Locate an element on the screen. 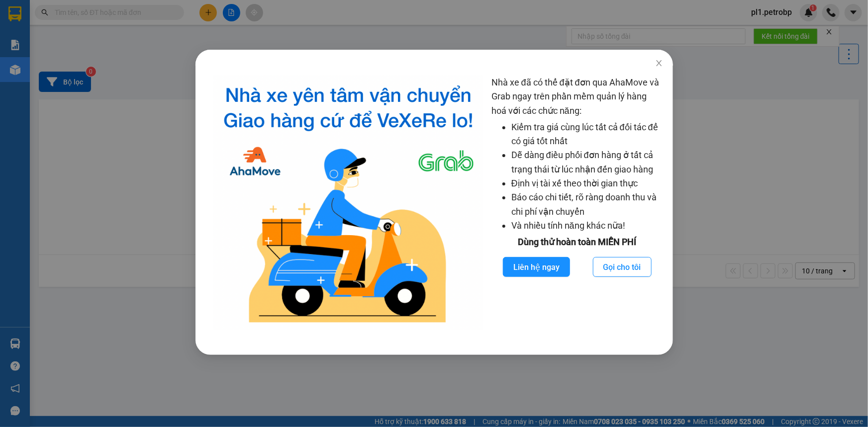 Image resolution: width=868 pixels, height=427 pixels. span: Liên hệ ngay is located at coordinates (535, 267).